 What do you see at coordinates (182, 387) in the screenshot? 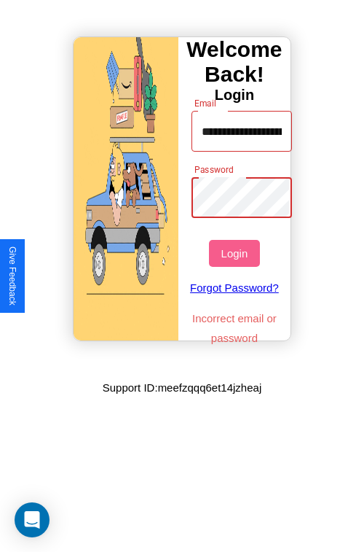
I see `p: Support ID: meefzqqq6et14jzheaj` at bounding box center [182, 387].